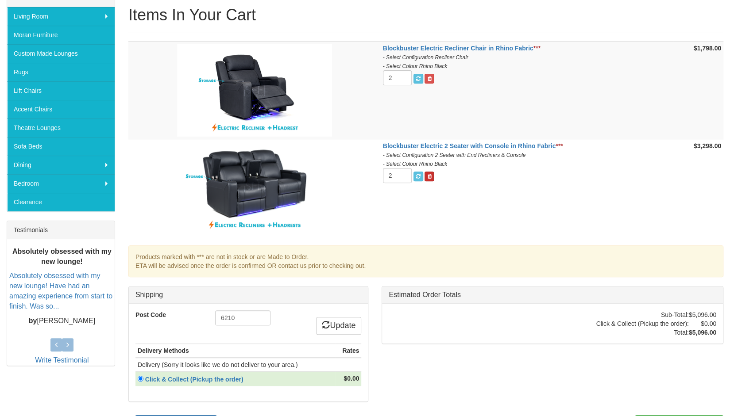 Image resolution: width=730 pixels, height=416 pixels. I want to click on a: Blockbuster Electric 2 Seater with Console in Rhino Fabric, so click(469, 146).